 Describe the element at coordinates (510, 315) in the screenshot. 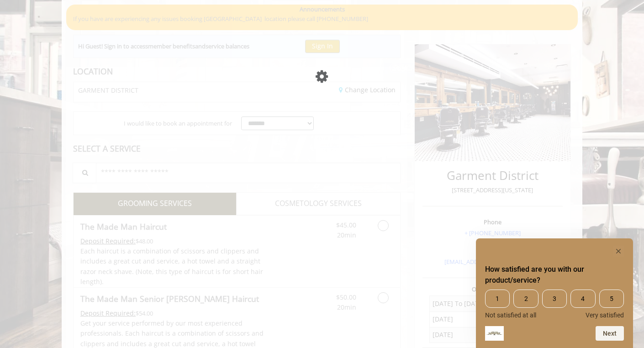

I see `span: Not satisfied at all` at that location.